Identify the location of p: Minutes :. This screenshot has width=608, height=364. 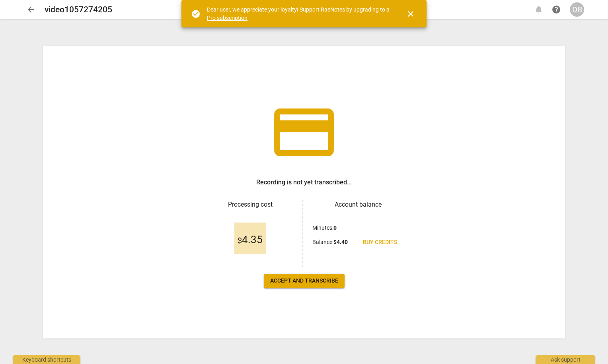
(324, 228).